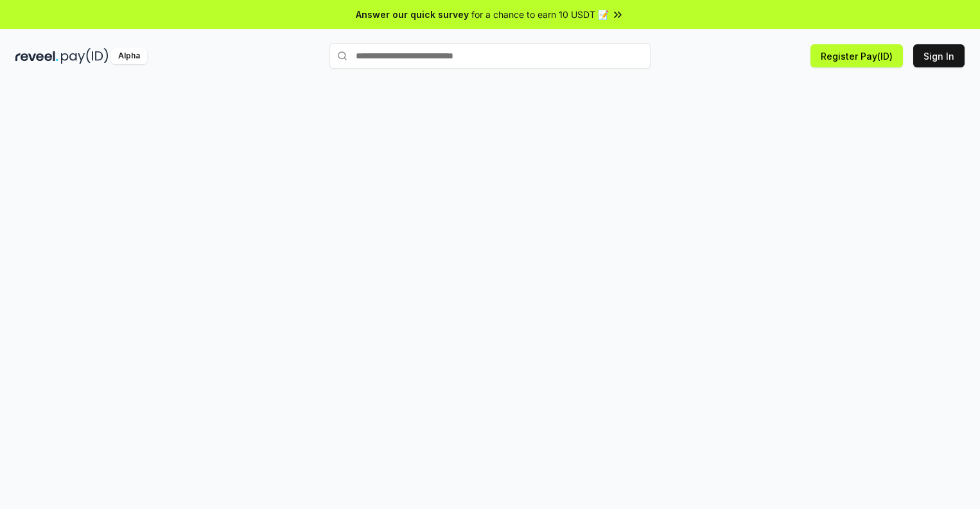 The width and height of the screenshot is (980, 509). Describe the element at coordinates (85, 56) in the screenshot. I see `img: pay_id` at that location.